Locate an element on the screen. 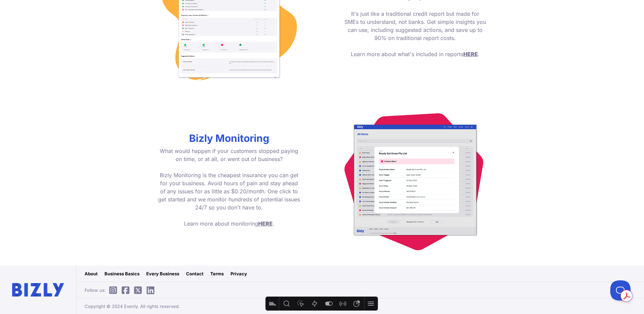 This screenshot has width=644, height=314. img: alert is located at coordinates (415, 180).